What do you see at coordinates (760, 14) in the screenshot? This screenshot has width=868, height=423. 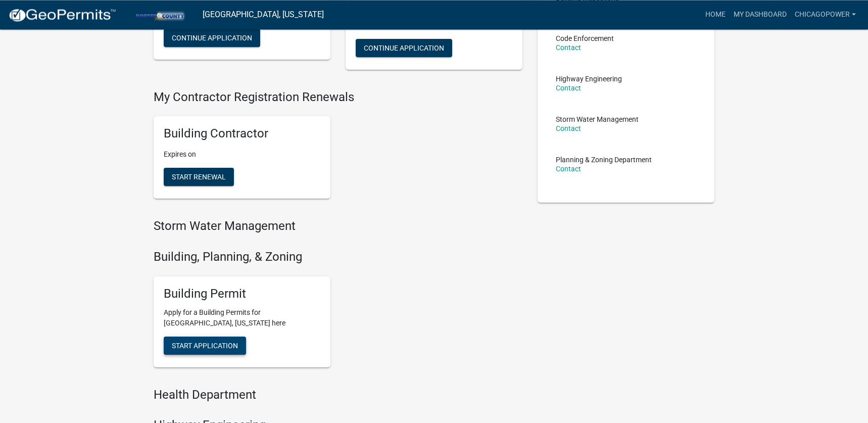 I see `a: My Dashboard` at bounding box center [760, 14].